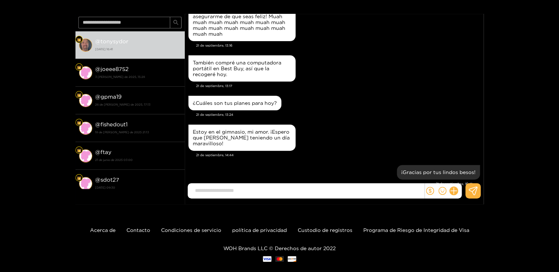 The height and width of the screenshot is (272, 559). Describe the element at coordinates (214, 46) in the screenshot. I see `font: 21 de septiembre, 13:16` at that location.